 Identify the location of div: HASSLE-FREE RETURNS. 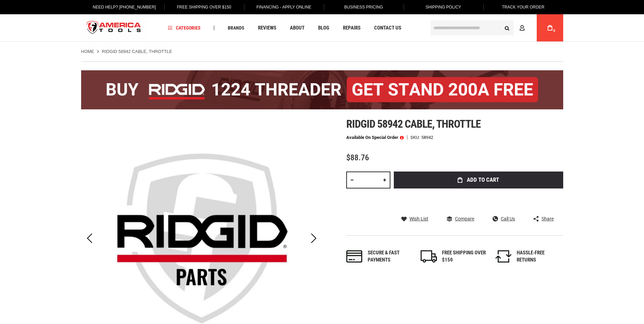
(539, 257).